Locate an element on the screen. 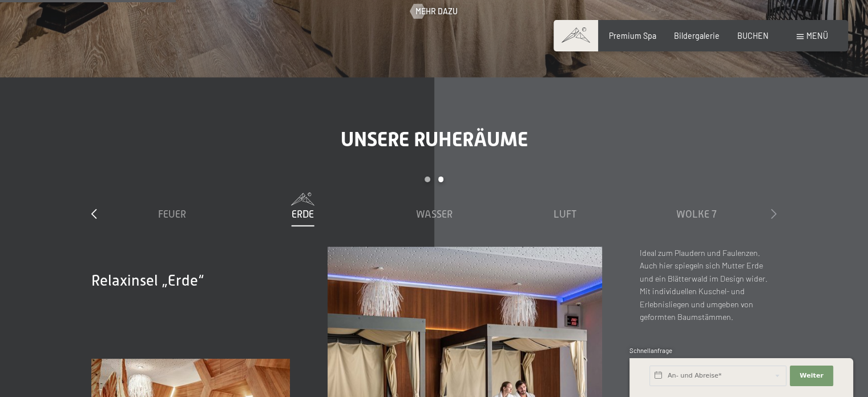 This screenshot has height=397, width=868. span: Erde is located at coordinates (302, 214).